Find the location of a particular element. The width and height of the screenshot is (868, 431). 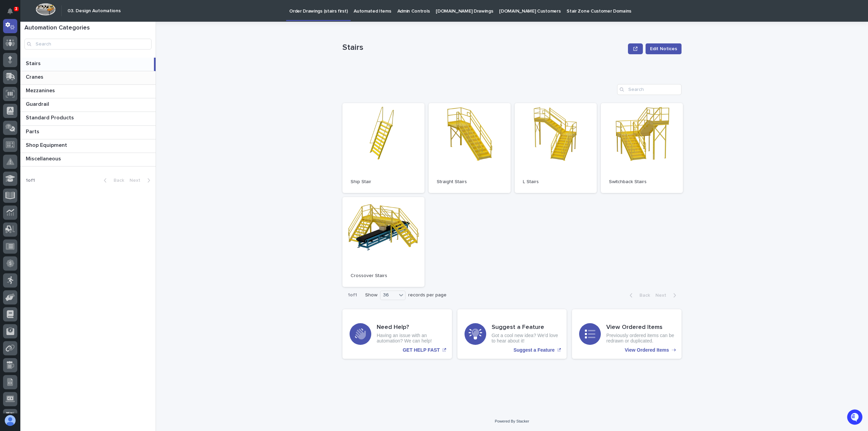

p: Standard Products is located at coordinates (50, 117).